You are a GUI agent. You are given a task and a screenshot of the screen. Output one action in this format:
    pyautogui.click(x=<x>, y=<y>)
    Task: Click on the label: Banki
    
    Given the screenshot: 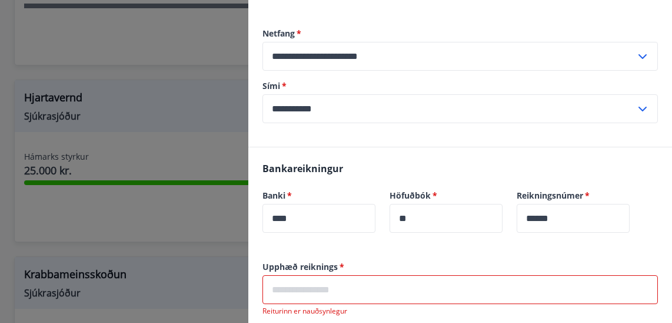 What is the action you would take?
    pyautogui.click(x=319, y=195)
    